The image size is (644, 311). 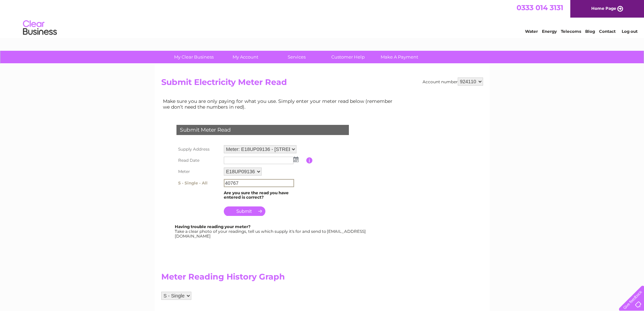 I want to click on a: My Clear Business, so click(x=194, y=57).